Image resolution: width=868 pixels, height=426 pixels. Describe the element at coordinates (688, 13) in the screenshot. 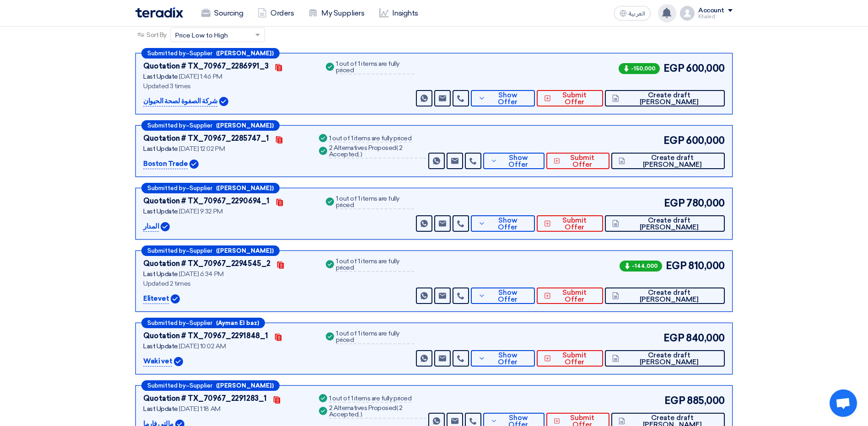

I see `img: profile_test.png` at that location.